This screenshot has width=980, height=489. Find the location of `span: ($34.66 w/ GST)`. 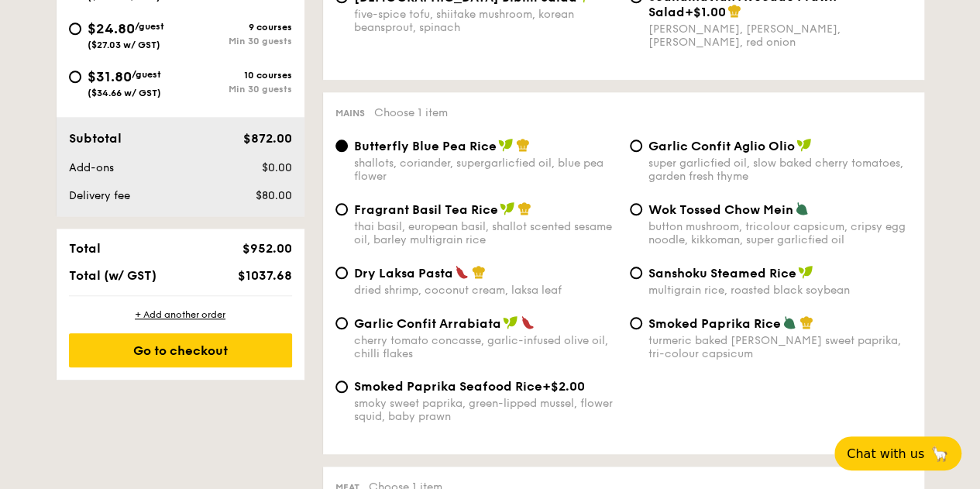

span: ($34.66 w/ GST) is located at coordinates (124, 93).